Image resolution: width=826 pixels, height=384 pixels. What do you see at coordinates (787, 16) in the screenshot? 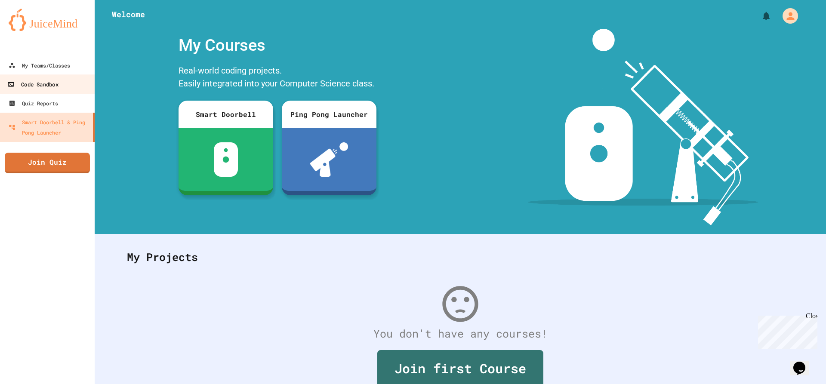
I see `div: My Account` at bounding box center [787, 16].